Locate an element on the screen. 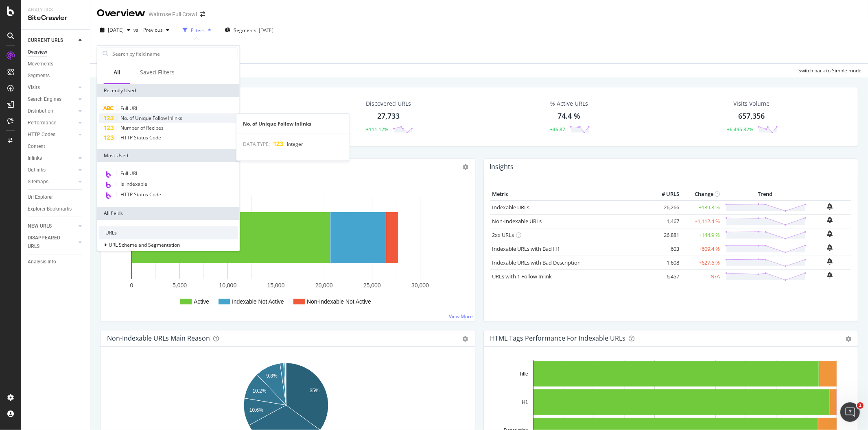 The image size is (868, 430). div: DISAPPEARED URLS is located at coordinates (48, 242).